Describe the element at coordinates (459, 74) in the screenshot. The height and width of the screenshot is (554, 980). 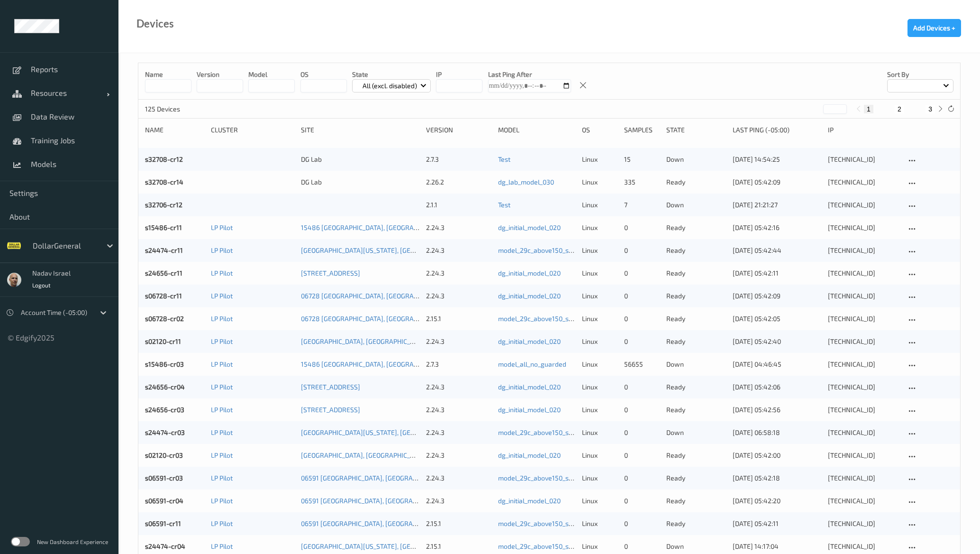
I see `p: IP` at that location.